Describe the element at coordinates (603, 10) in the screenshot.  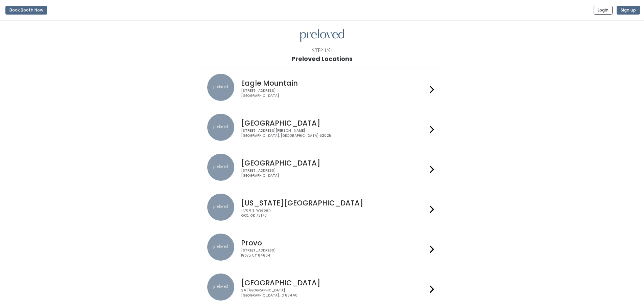
I see `button: Login` at that location.